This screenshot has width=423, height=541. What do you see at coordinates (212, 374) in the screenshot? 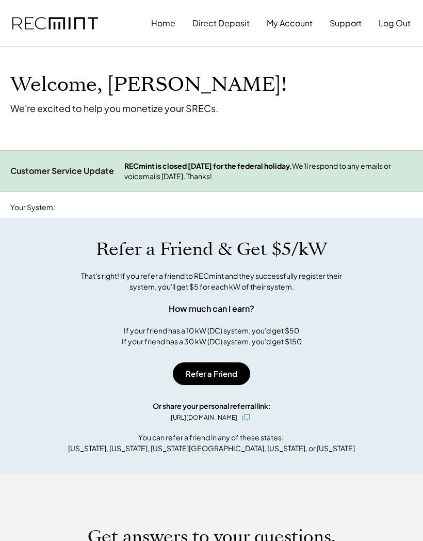
I see `button: Refer a Friend` at bounding box center [212, 374].